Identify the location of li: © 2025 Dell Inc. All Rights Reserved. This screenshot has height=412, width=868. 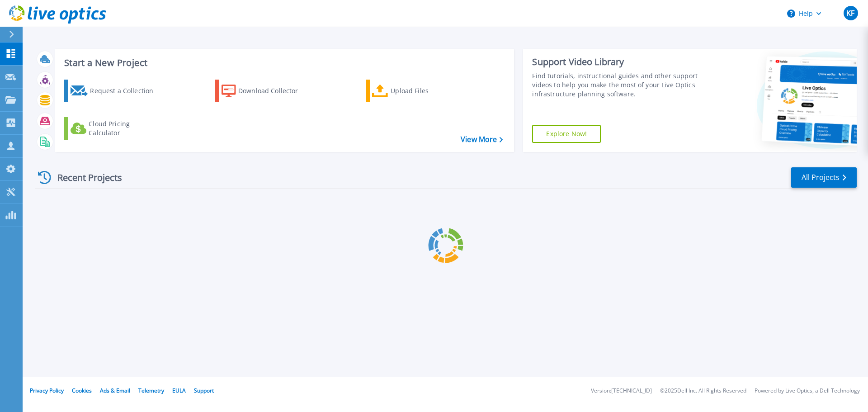
(703, 391).